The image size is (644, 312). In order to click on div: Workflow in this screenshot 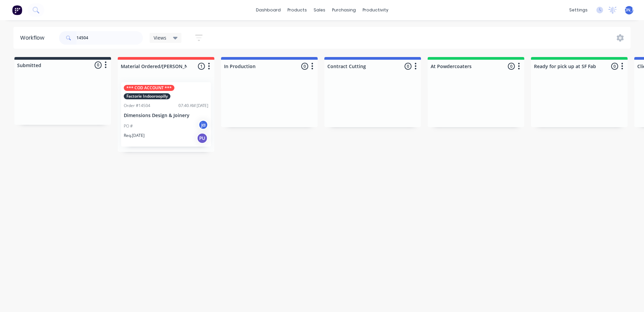, I will do `click(34, 38)`.